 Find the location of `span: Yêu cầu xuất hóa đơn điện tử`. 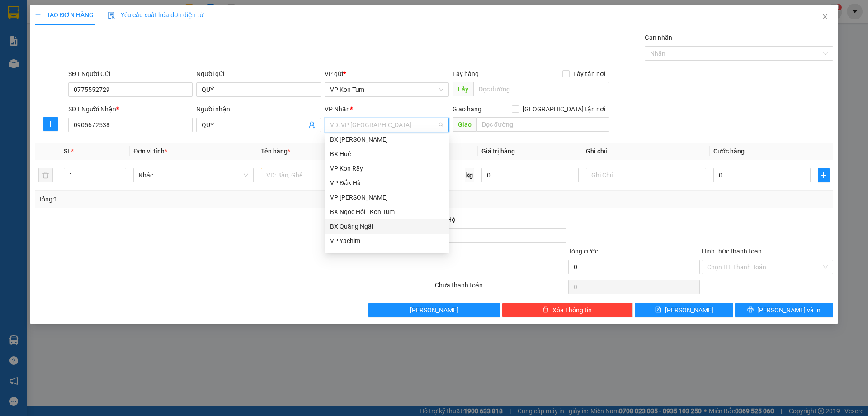

span: Yêu cầu xuất hóa đơn điện tử is located at coordinates (156, 15).